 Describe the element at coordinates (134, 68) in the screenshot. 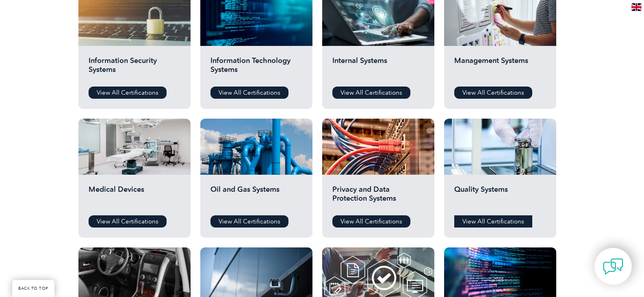

I see `h2: Information Security Systems` at that location.